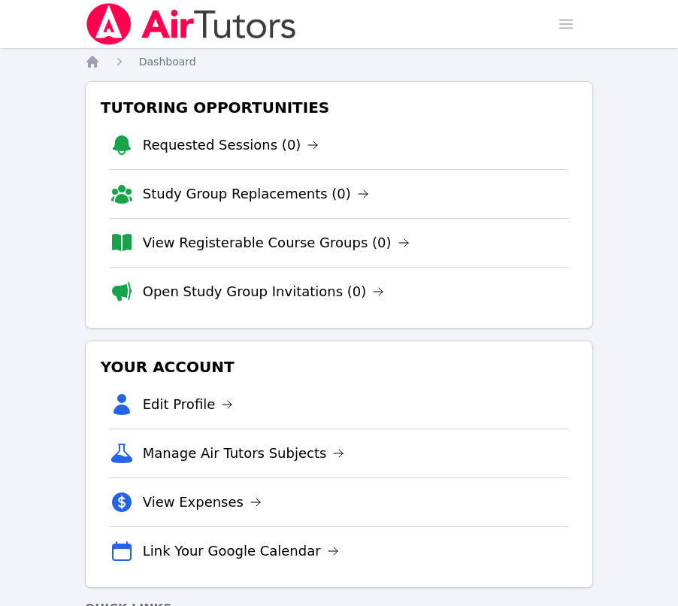 The image size is (678, 606). What do you see at coordinates (243, 453) in the screenshot?
I see `a: Manage Air Tutors Subjects` at bounding box center [243, 453].